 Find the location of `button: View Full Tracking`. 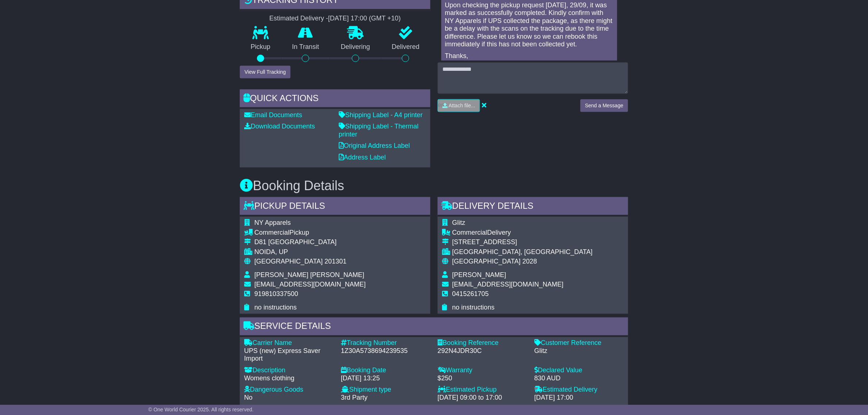

button: View Full Tracking is located at coordinates (265, 72).